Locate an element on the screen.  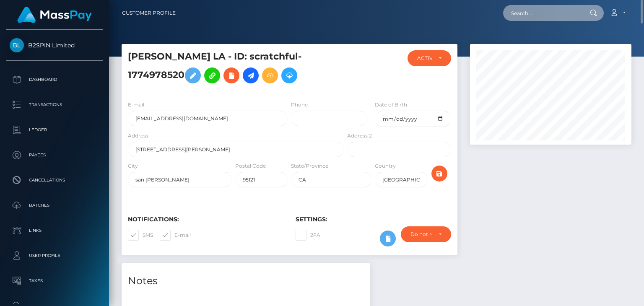
label: Date of Birth is located at coordinates (391, 105).